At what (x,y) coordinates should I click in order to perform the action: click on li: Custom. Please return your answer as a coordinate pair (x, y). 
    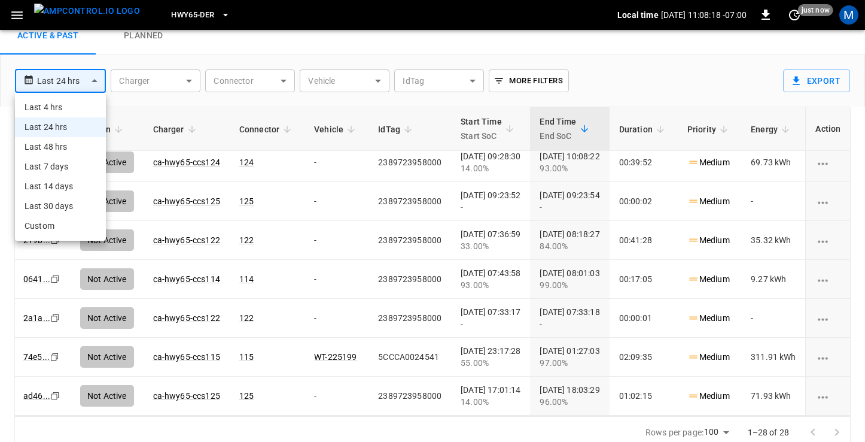
    Looking at the image, I should click on (60, 226).